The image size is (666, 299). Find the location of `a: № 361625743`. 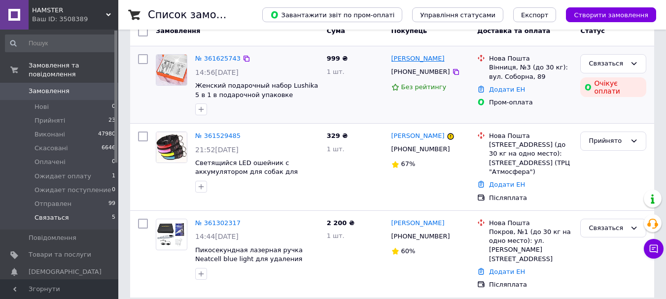

a: № 361625743 is located at coordinates (218, 58).